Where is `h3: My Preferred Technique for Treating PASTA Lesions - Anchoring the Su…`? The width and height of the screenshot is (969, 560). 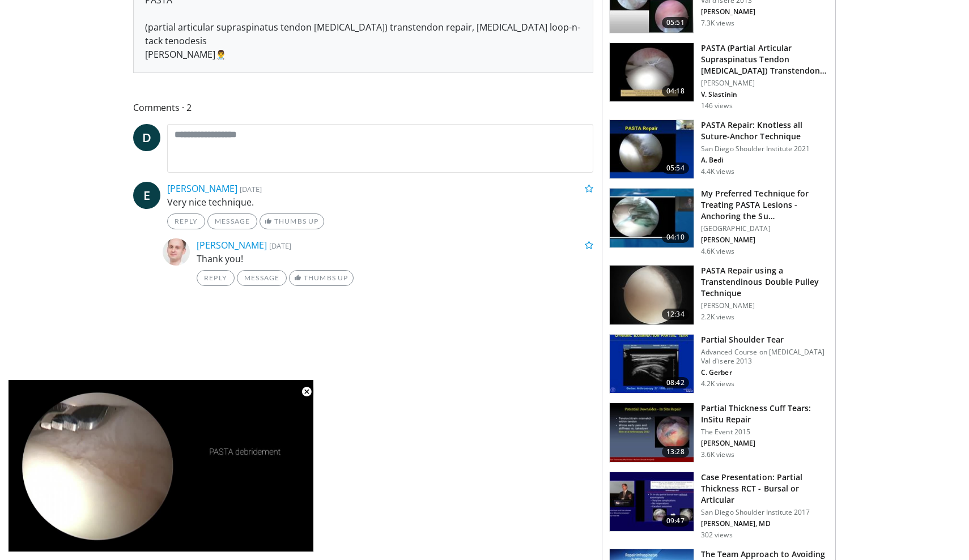
h3: My Preferred Technique for Treating PASTA Lesions - Anchoring the Su… is located at coordinates (764, 205).